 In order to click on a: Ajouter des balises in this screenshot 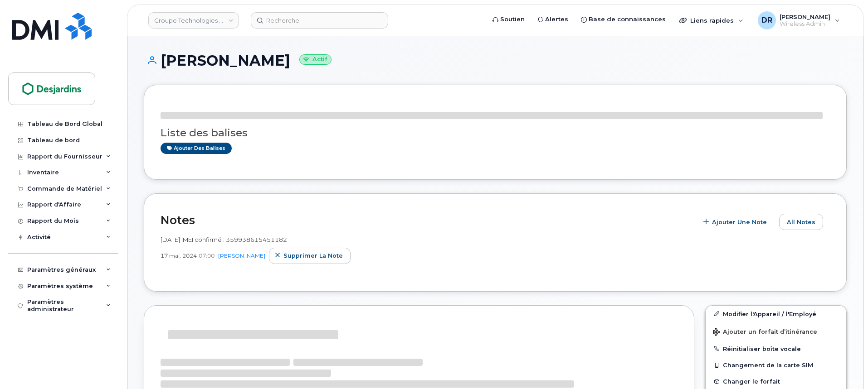, I will do `click(196, 148)`.